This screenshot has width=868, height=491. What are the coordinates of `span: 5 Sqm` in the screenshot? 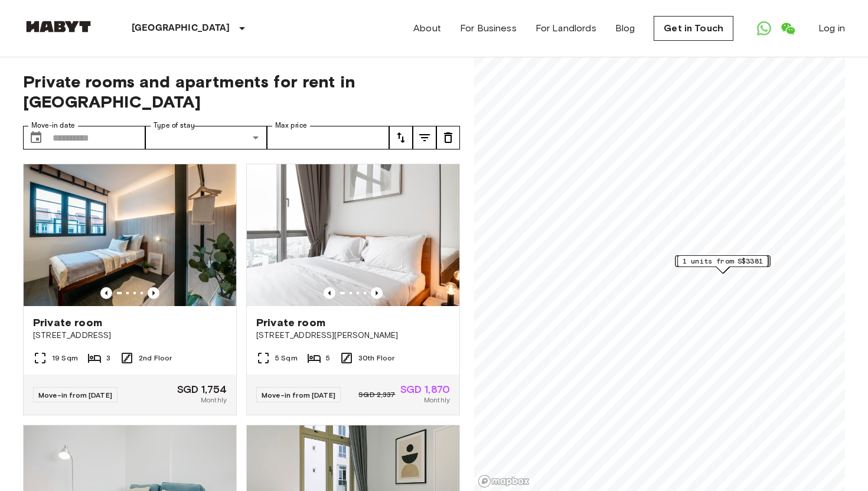 It's located at (286, 358).